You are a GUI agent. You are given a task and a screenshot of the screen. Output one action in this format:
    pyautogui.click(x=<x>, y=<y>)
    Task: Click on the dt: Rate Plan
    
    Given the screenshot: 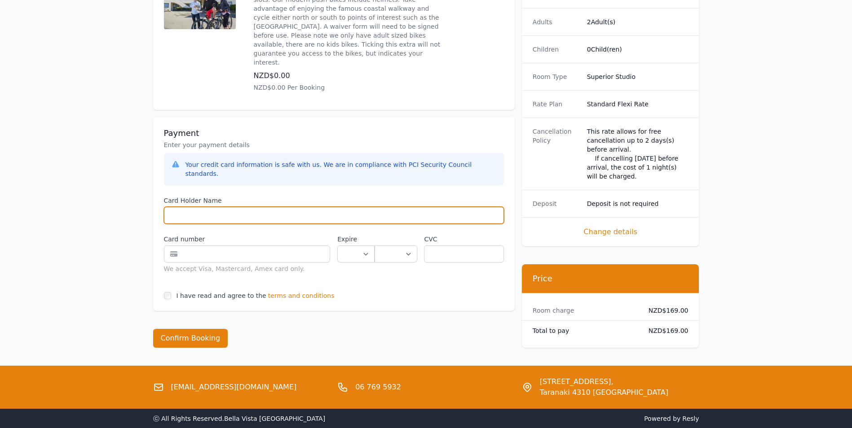 What is the action you would take?
    pyautogui.click(x=556, y=104)
    